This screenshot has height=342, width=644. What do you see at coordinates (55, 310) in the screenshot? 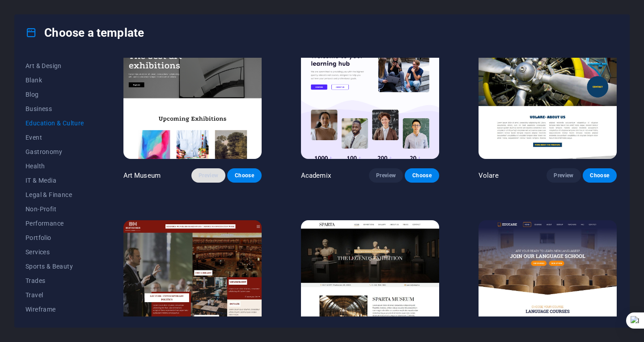
I see `button: Wireframe` at bounding box center [55, 310].